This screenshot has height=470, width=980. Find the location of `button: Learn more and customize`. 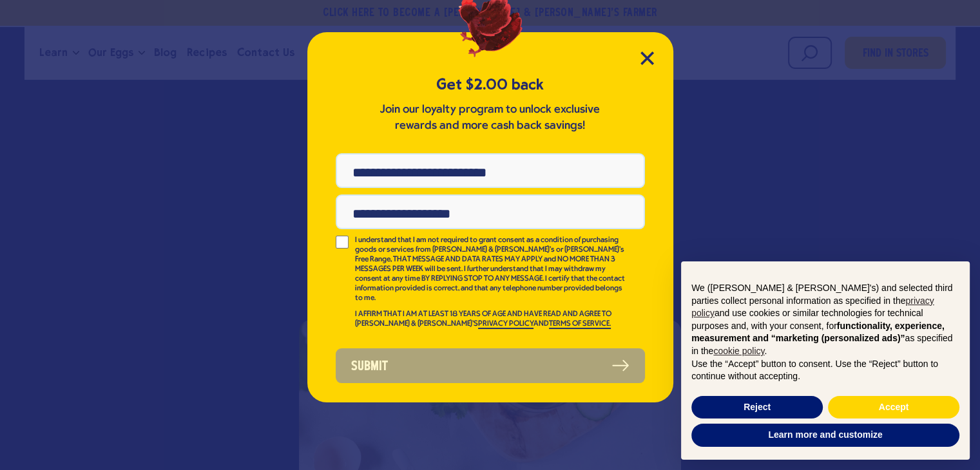

button: Learn more and customize is located at coordinates (825, 436).